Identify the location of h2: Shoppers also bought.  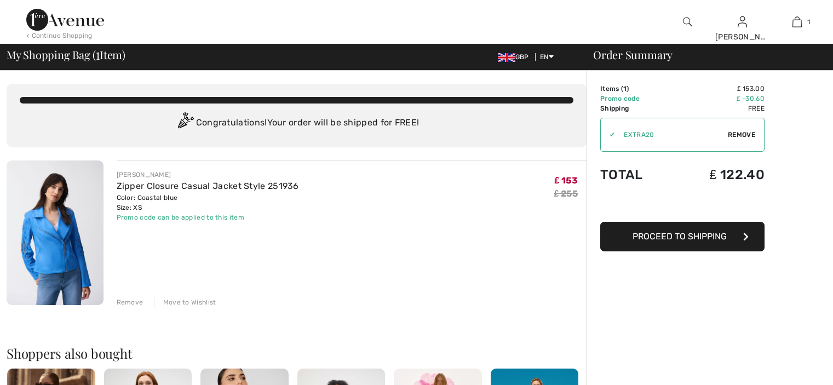
(296, 353).